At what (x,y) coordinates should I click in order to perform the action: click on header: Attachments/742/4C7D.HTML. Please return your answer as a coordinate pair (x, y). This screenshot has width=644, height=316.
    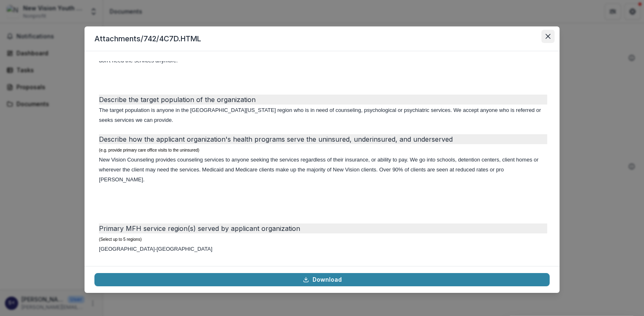
    Looking at the image, I should click on (322, 39).